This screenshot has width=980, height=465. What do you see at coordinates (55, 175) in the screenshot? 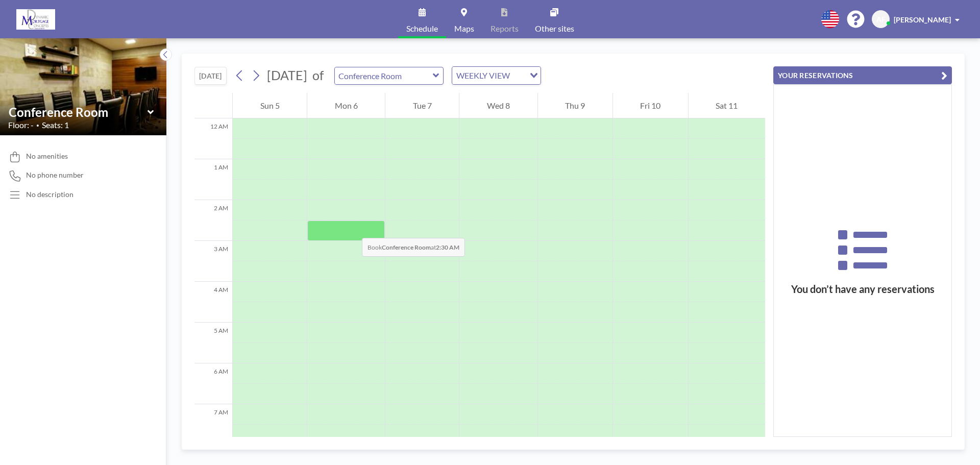
I see `span: No phone number` at bounding box center [55, 175].